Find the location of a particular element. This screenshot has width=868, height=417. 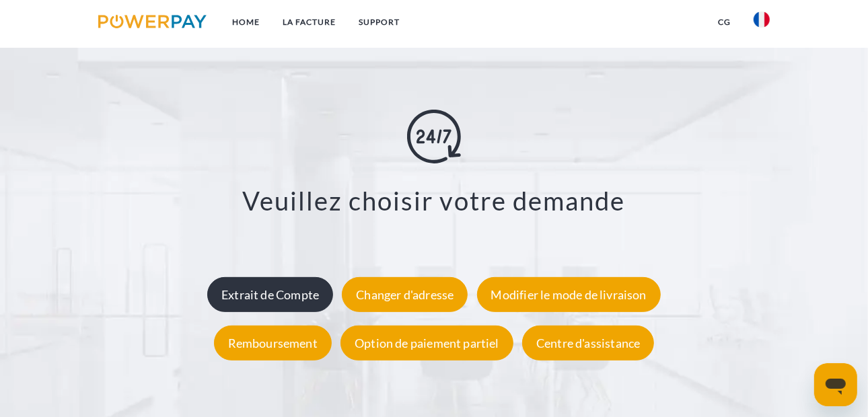

a: Support is located at coordinates (379, 22).